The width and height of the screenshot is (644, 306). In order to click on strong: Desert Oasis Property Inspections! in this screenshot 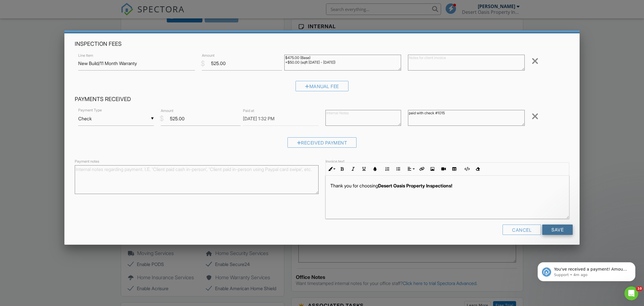, I will do `click(415, 186)`.